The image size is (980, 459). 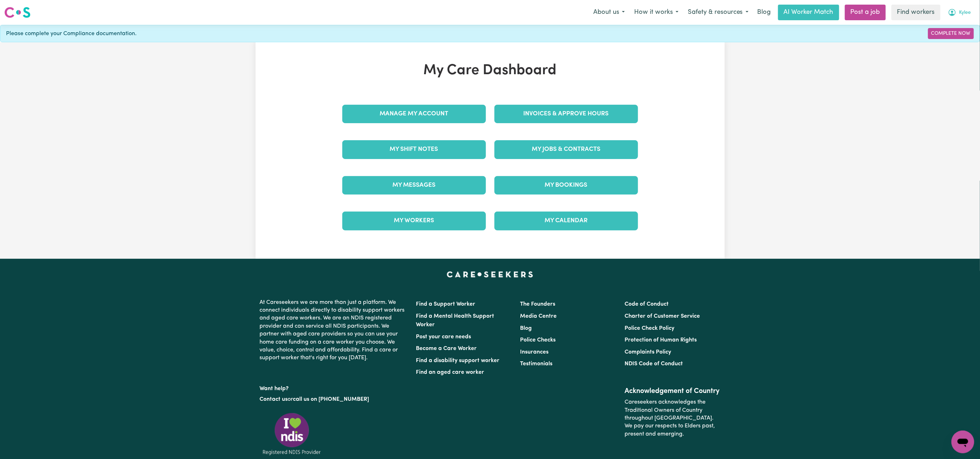 I want to click on a: The Founders, so click(x=538, y=304).